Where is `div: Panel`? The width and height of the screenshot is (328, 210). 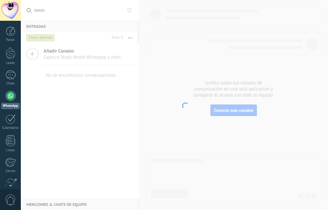
div: Panel is located at coordinates (11, 40).